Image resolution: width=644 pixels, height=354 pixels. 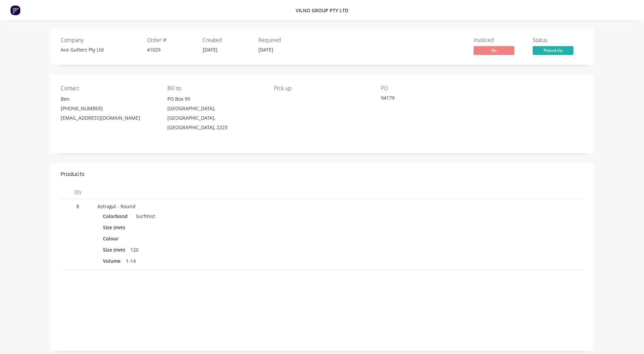 I want to click on div: Order #, so click(x=171, y=40).